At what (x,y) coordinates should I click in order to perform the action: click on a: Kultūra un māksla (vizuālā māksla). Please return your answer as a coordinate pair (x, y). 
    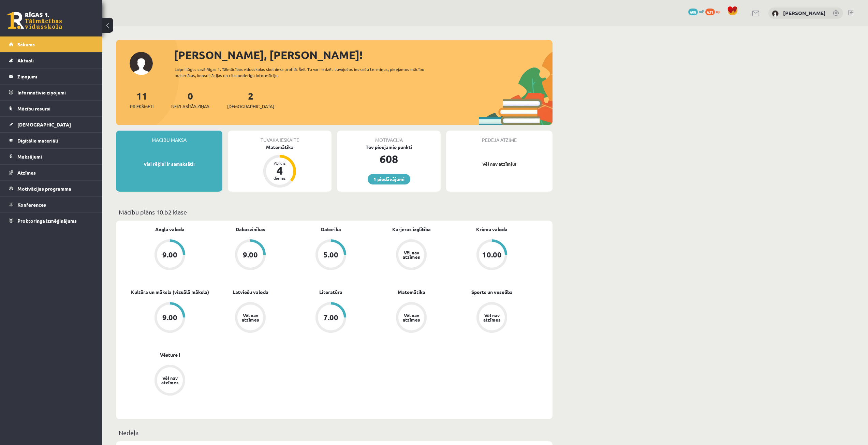
    Looking at the image, I should click on (170, 292).